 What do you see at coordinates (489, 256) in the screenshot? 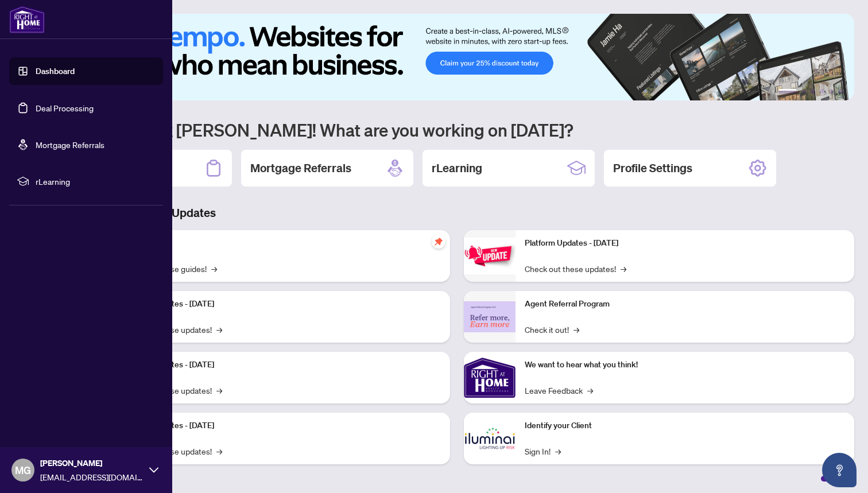
I see `img: Platform Updates - June 23, 2025` at bounding box center [489, 256].